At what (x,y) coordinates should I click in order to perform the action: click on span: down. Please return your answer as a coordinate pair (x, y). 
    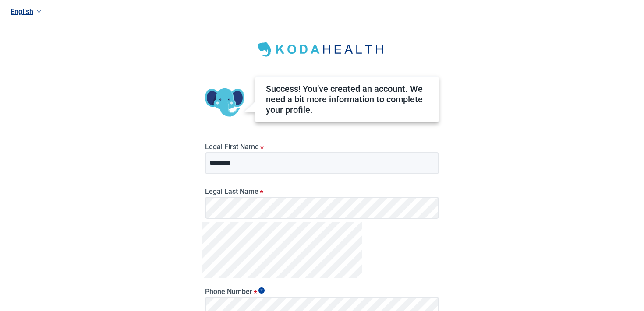
    Looking at the image, I should click on (39, 12).